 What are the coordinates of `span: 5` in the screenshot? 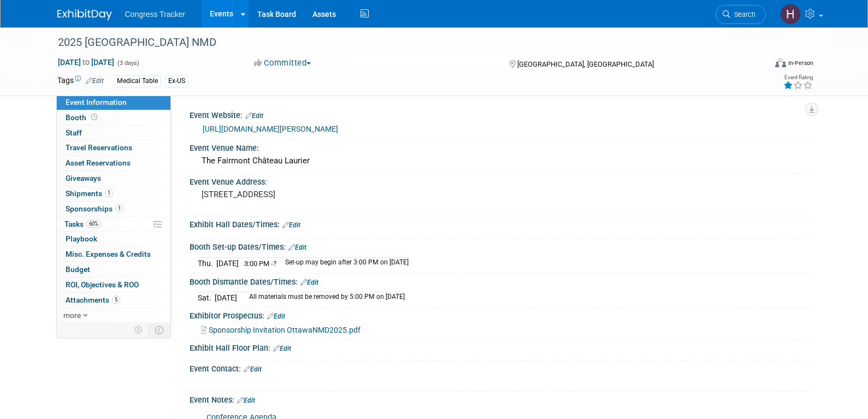 It's located at (116, 299).